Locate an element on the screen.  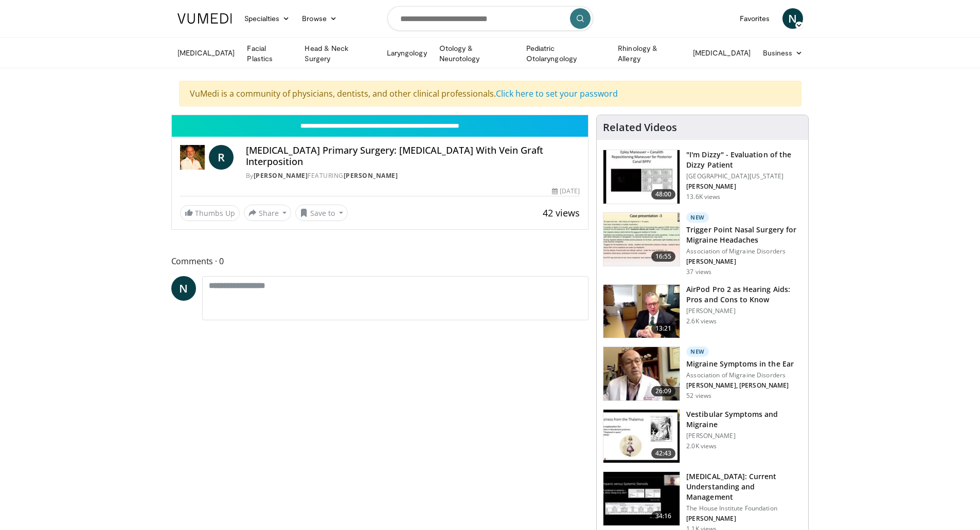
img: fb121519-7efd-4119-8941-0107c5611251.150x105_q85_crop-smart_upscale.jpg is located at coordinates (641, 239).